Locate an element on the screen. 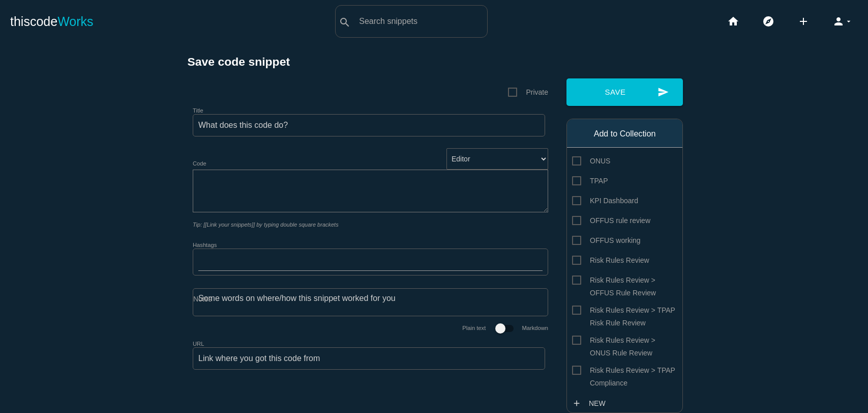 This screenshot has height=413, width=868. a: addNew is located at coordinates (592, 404).